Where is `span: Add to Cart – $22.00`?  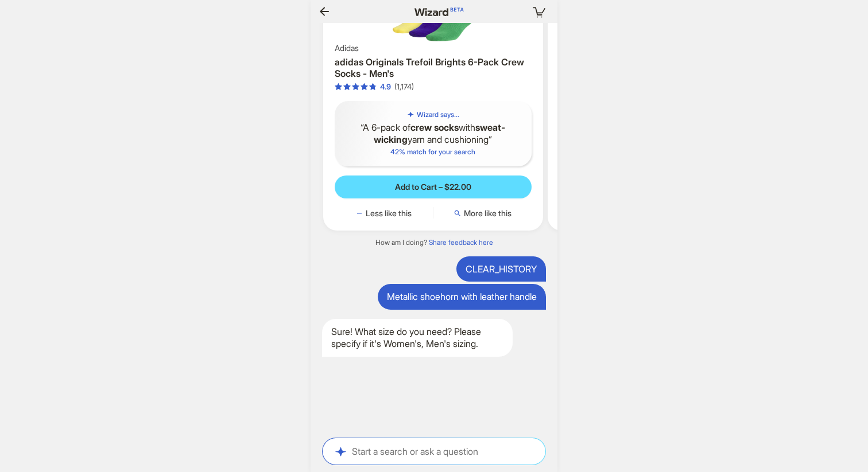 span: Add to Cart – $22.00 is located at coordinates (433, 187).